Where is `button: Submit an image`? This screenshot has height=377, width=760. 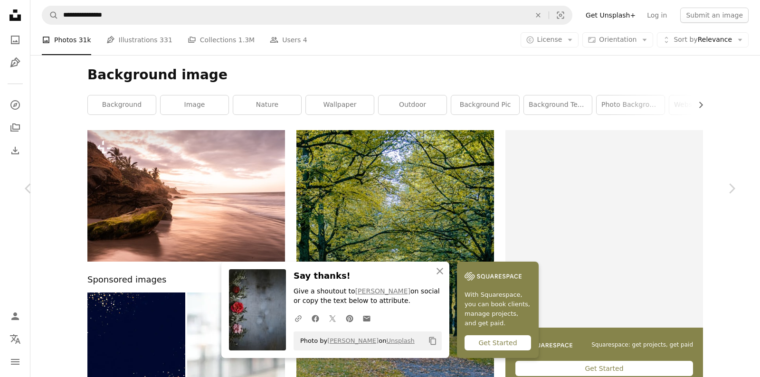 button: Submit an image is located at coordinates (715, 15).